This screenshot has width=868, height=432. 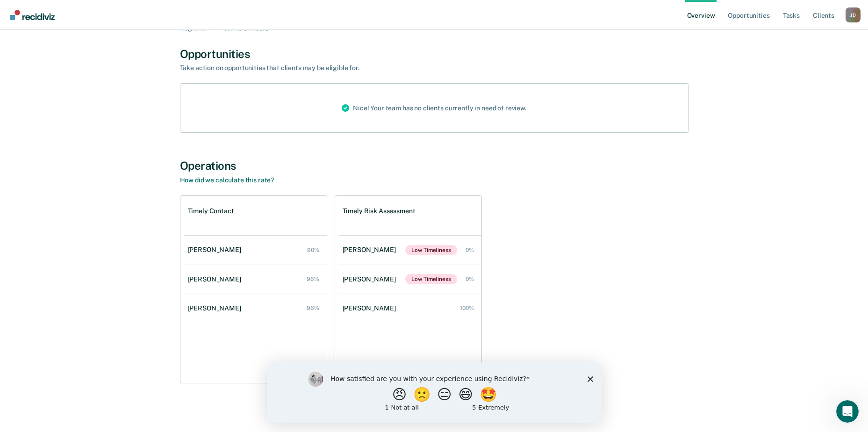 I want to click on span: Team :, so click(x=229, y=28).